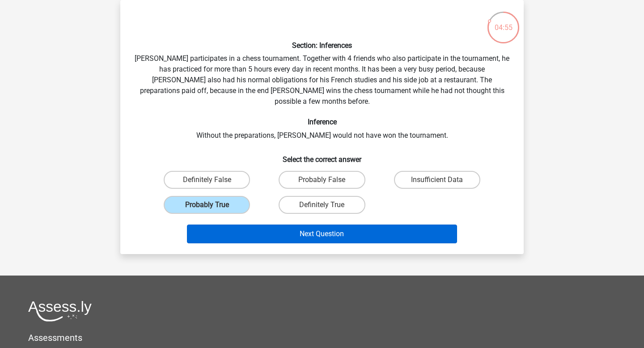 Image resolution: width=644 pixels, height=348 pixels. Describe the element at coordinates (206, 180) in the screenshot. I see `label: Definitely False` at that location.